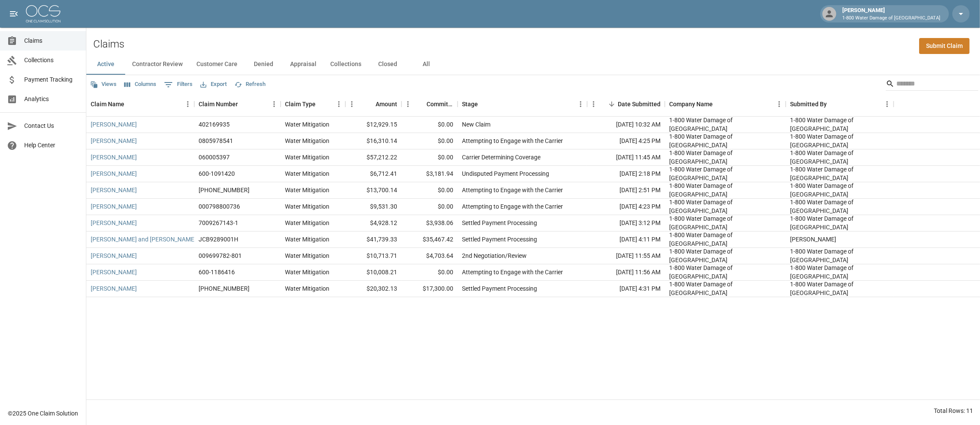 The width and height of the screenshot is (980, 425). Describe the element at coordinates (216, 65) in the screenshot. I see `button: Customer Care` at that location.